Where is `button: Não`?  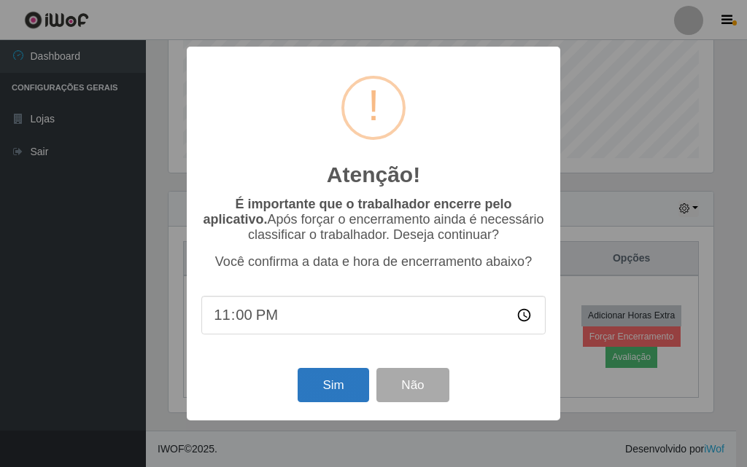
button: Não is located at coordinates (412, 385).